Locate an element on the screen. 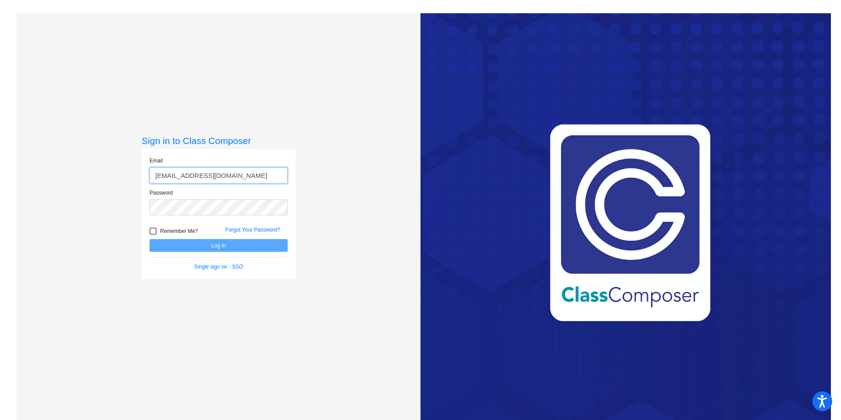 The width and height of the screenshot is (841, 420). label: Email is located at coordinates (156, 161).